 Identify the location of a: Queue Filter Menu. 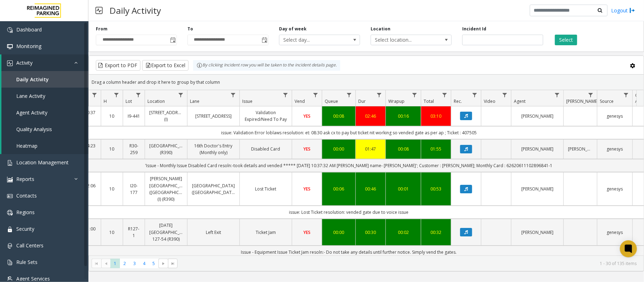
(349, 95).